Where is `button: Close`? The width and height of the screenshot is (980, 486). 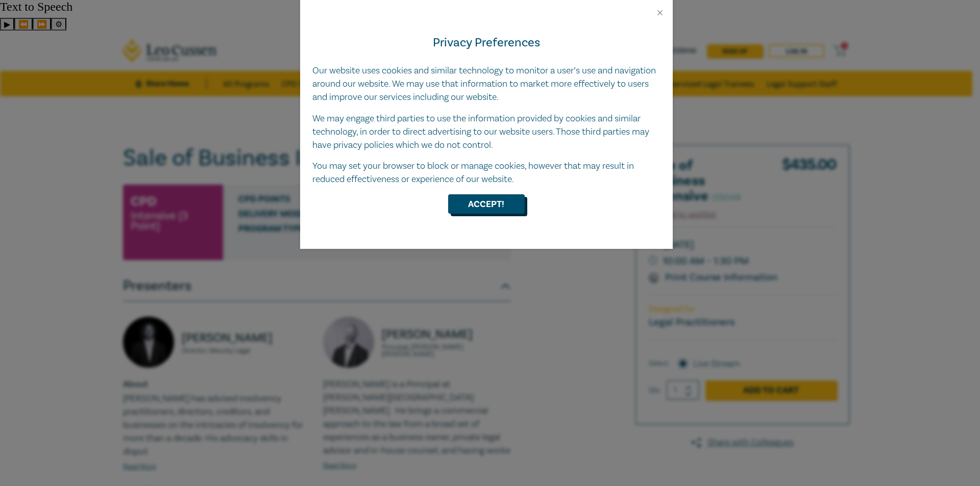 button: Close is located at coordinates (660, 13).